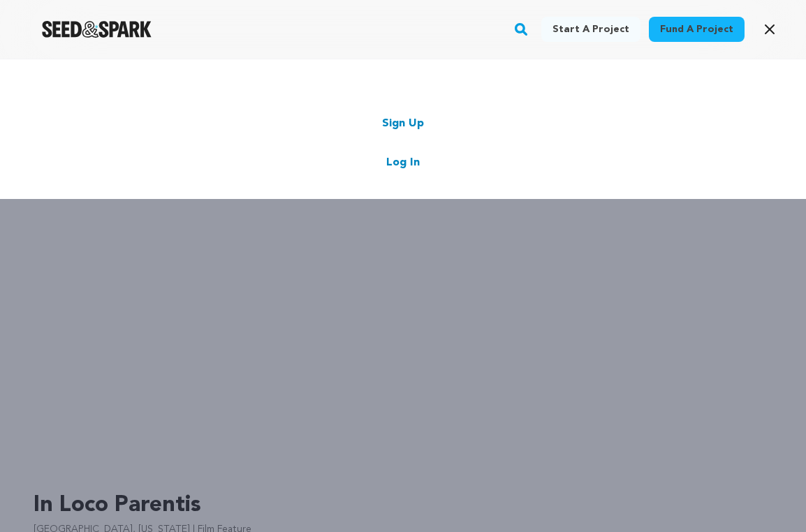 This screenshot has height=532, width=806. I want to click on a: Start a project, so click(591, 29).